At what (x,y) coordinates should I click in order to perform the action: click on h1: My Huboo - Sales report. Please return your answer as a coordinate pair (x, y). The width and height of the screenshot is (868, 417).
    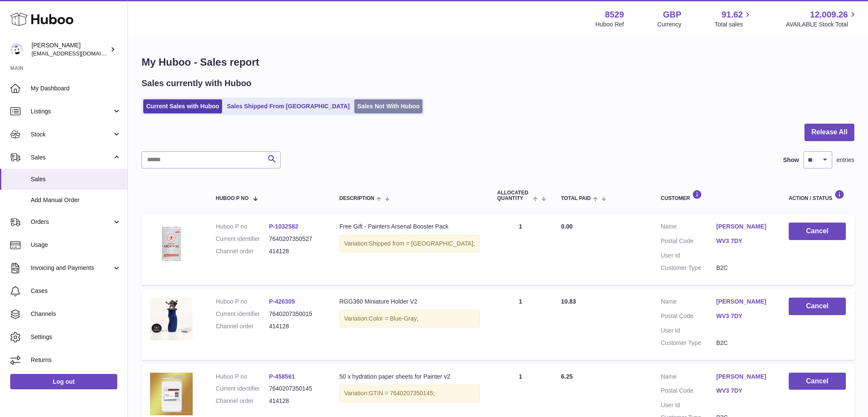
    Looking at the image, I should click on (498, 62).